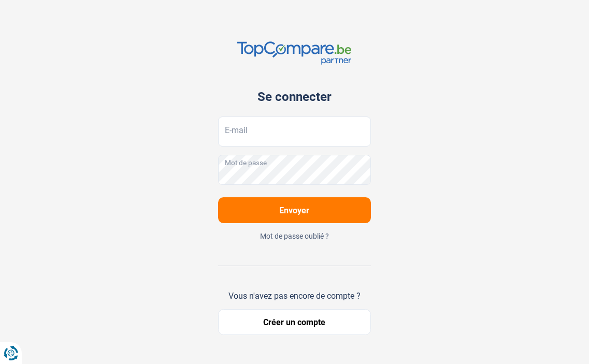 This screenshot has height=364, width=589. What do you see at coordinates (294, 96) in the screenshot?
I see `div: Se connecter` at bounding box center [294, 96].